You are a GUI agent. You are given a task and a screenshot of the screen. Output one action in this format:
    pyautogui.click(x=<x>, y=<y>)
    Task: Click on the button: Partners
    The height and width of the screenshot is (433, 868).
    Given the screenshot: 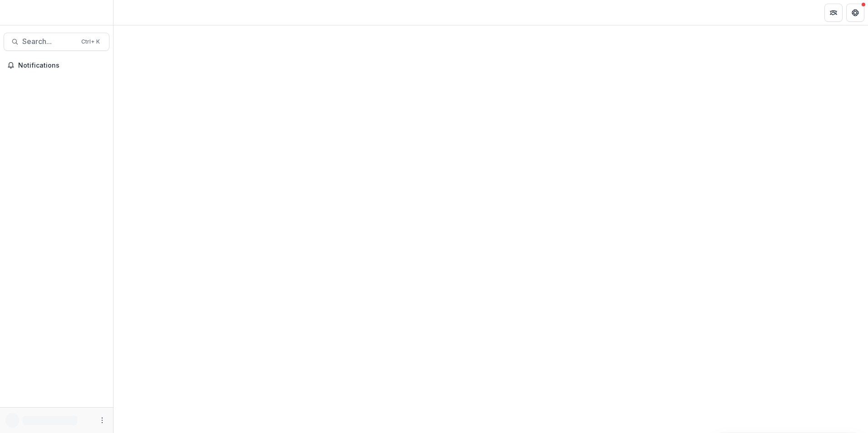 What is the action you would take?
    pyautogui.click(x=833, y=13)
    